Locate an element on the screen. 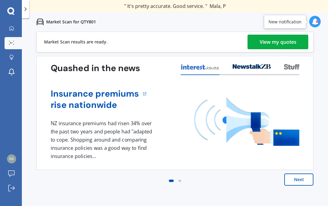 The image size is (328, 206). div: View my quotes is located at coordinates (278, 42).